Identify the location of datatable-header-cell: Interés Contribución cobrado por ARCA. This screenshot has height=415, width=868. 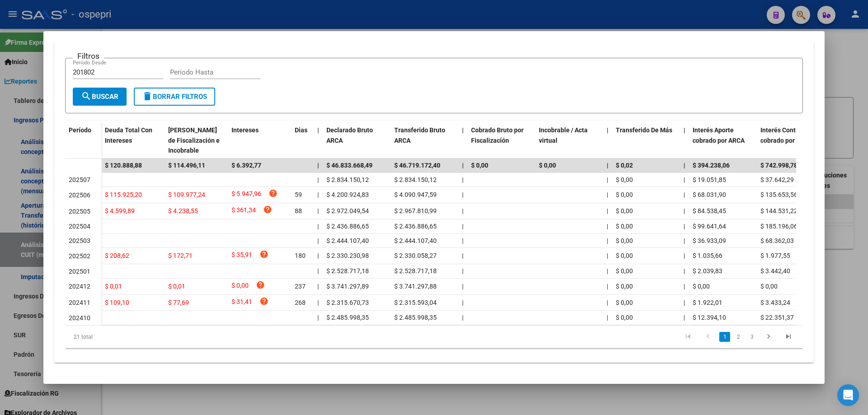
(790, 140).